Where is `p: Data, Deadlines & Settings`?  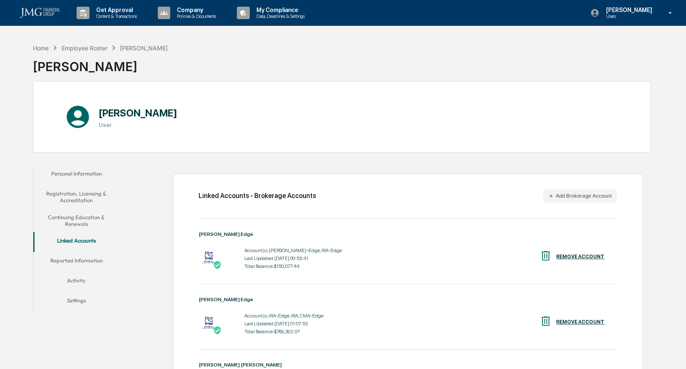
p: Data, Deadlines & Settings is located at coordinates (279, 16).